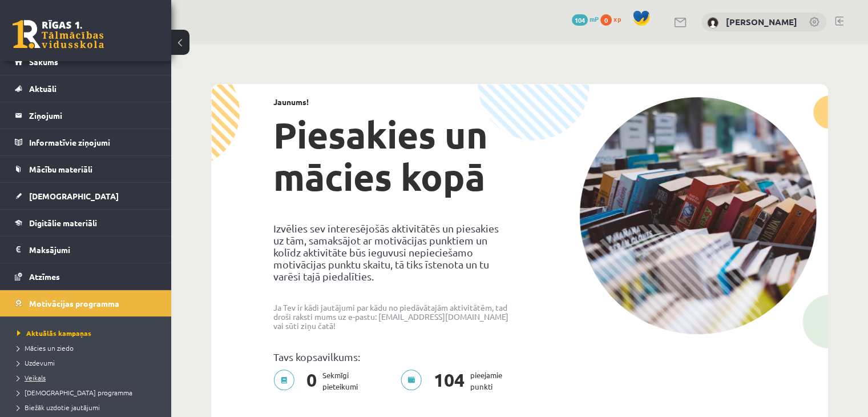 This screenshot has width=868, height=417. Describe the element at coordinates (89, 377) in the screenshot. I see `a: Veikals` at that location.